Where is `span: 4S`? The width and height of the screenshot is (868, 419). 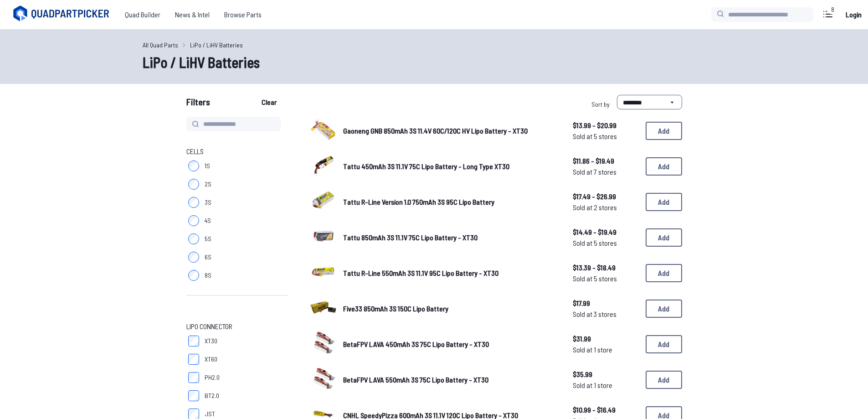
span: 4S is located at coordinates (208, 221).